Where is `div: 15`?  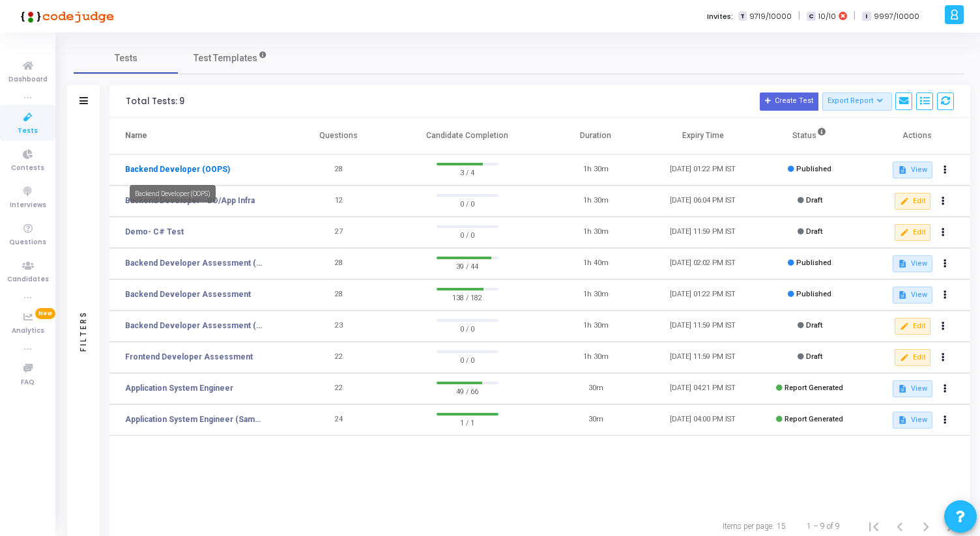 div: 15 is located at coordinates (781, 526).